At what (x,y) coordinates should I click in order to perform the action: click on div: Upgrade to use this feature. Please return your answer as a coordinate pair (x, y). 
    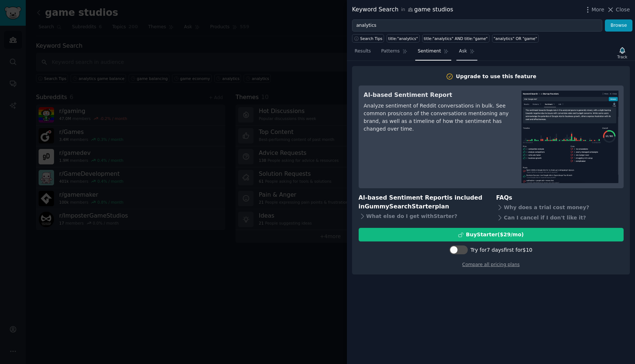
    Looking at the image, I should click on (496, 76).